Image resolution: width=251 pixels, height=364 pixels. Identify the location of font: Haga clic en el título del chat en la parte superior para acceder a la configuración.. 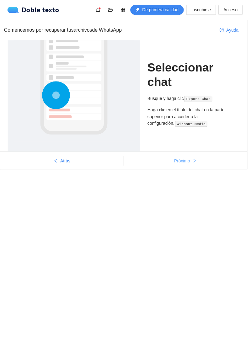
(188, 118).